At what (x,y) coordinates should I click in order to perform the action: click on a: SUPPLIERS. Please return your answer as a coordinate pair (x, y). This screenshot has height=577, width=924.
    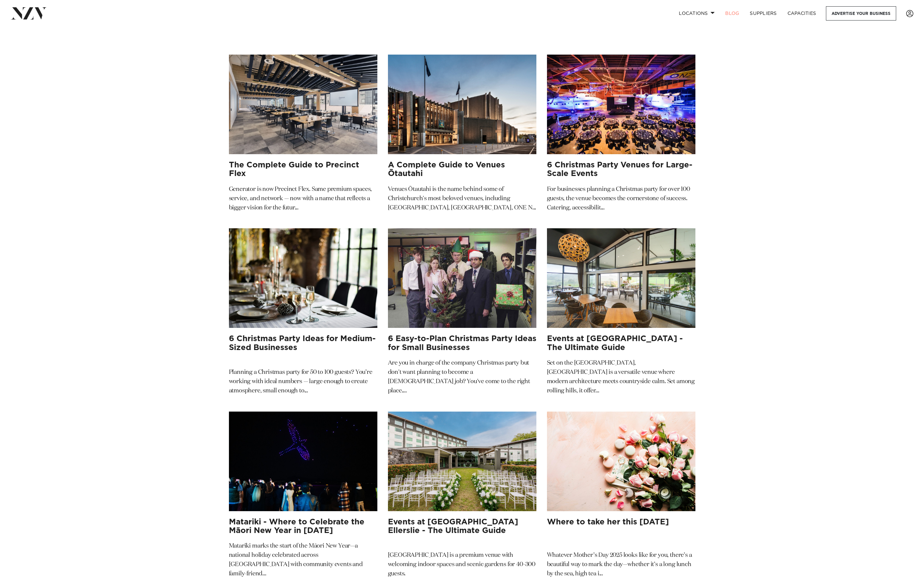
    Looking at the image, I should click on (763, 13).